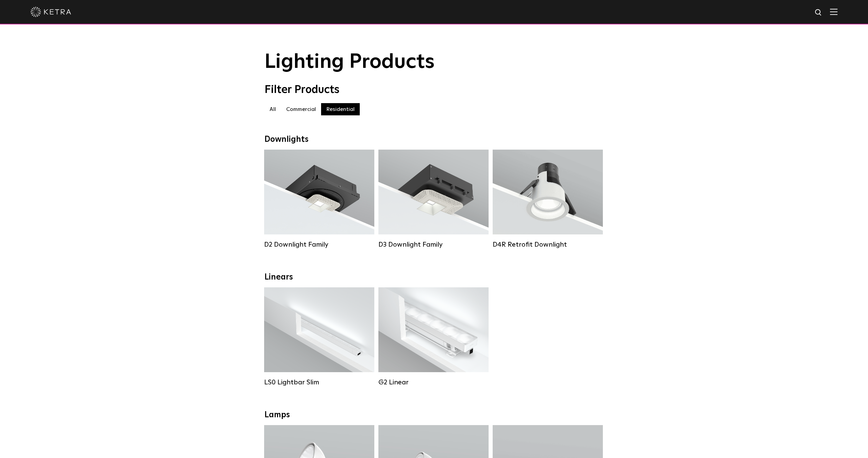 This screenshot has height=458, width=868. Describe the element at coordinates (434, 199) in the screenshot. I see `a: D3 Downlight Family Lumen Output:700 / 900 / 1100Colors:White / Black / Silver / Bronze / Paintab...` at that location.